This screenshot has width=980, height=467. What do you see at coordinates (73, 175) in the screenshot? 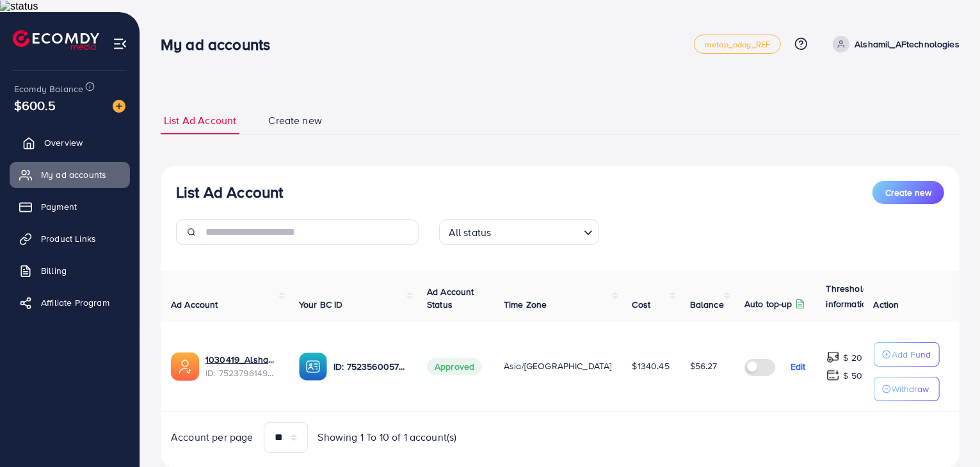
I see `span: My ad accounts` at bounding box center [73, 175].